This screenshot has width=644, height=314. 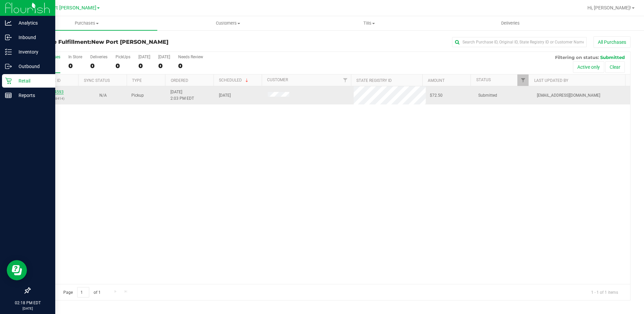 What do you see at coordinates (99, 57) in the screenshot?
I see `div: Deliveries` at bounding box center [99, 57].